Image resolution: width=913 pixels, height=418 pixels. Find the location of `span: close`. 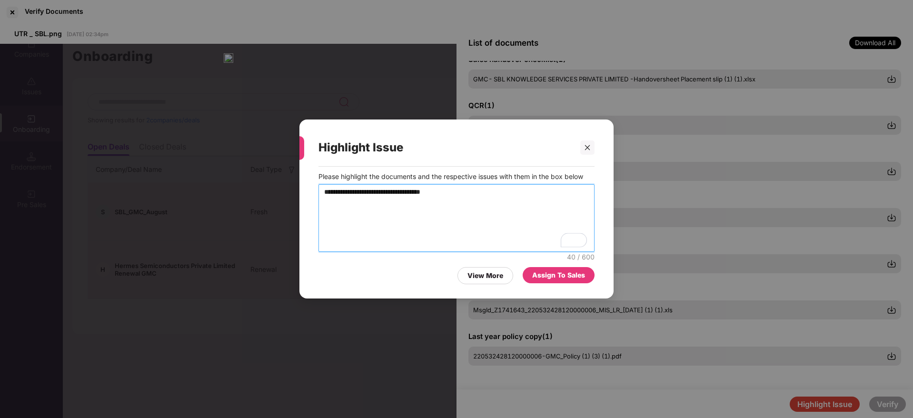

span: close is located at coordinates (588, 148).